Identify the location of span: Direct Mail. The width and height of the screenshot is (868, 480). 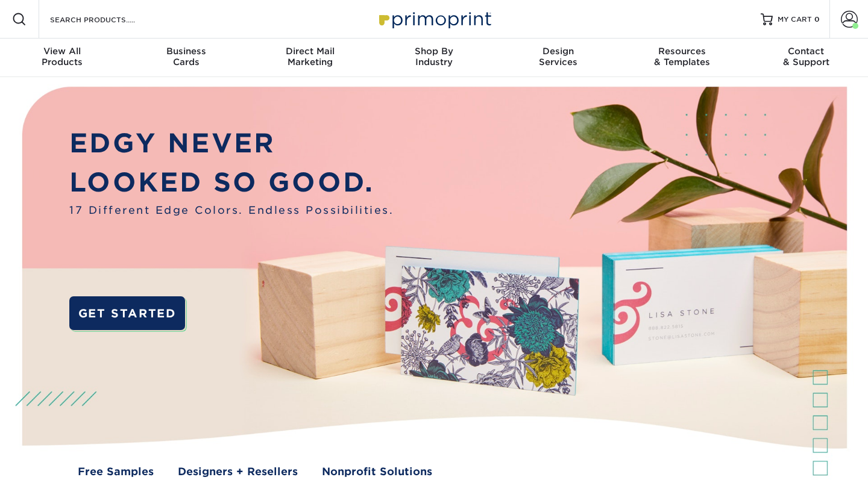
(310, 51).